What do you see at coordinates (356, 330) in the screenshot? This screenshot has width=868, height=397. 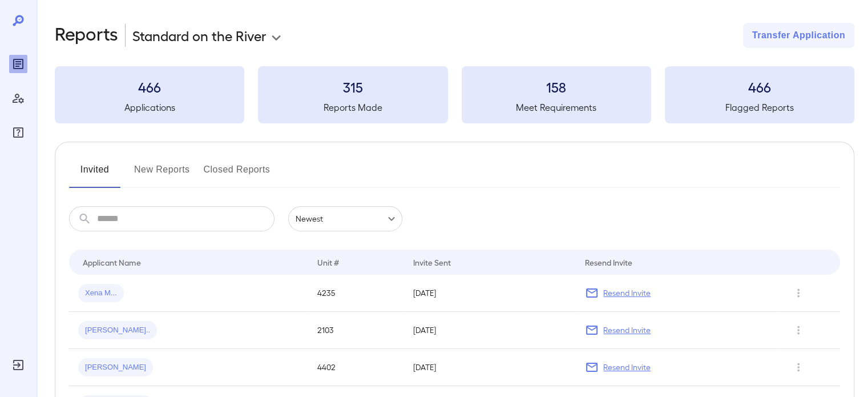 I see `td: 2103` at bounding box center [356, 330].